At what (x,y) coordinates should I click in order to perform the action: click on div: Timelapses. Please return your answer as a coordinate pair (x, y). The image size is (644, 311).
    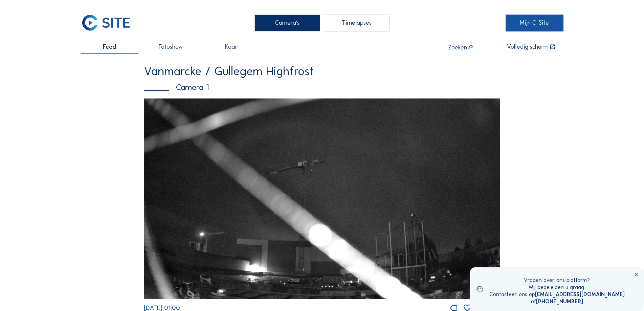
    Looking at the image, I should click on (356, 23).